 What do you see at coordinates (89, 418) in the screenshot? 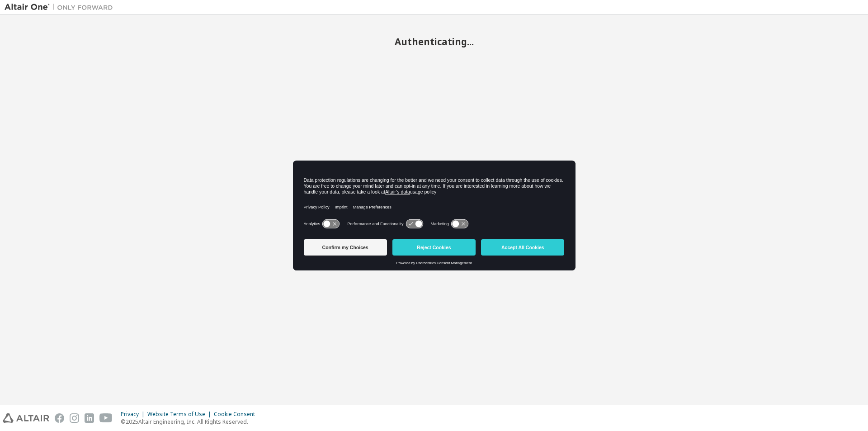
I see `img: linkedin.svg` at bounding box center [89, 418].